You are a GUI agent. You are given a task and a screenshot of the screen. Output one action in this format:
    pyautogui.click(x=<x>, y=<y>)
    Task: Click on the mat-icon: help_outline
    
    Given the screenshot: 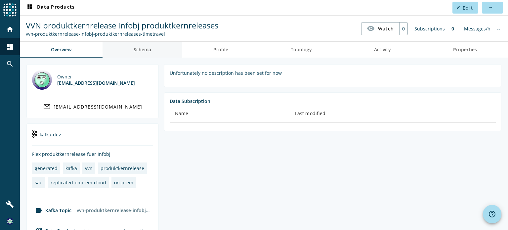 What is the action you would take?
    pyautogui.click(x=492, y=214)
    